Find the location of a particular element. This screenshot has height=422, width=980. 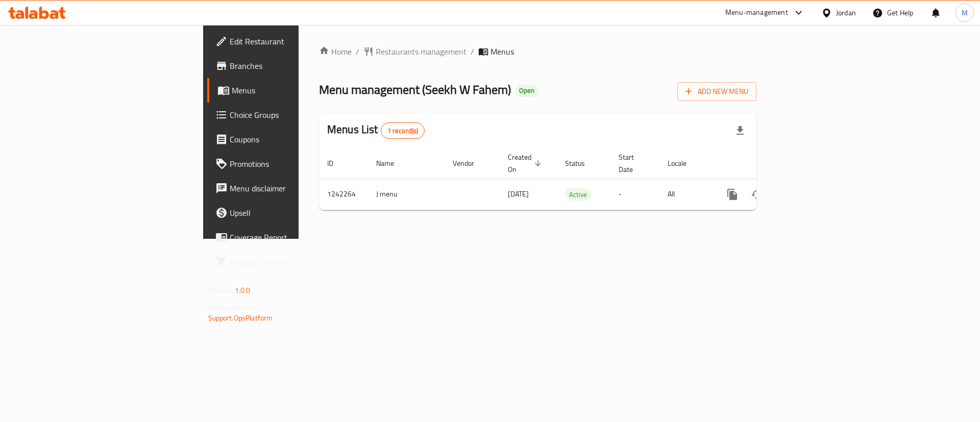

span: Open is located at coordinates (527, 91).